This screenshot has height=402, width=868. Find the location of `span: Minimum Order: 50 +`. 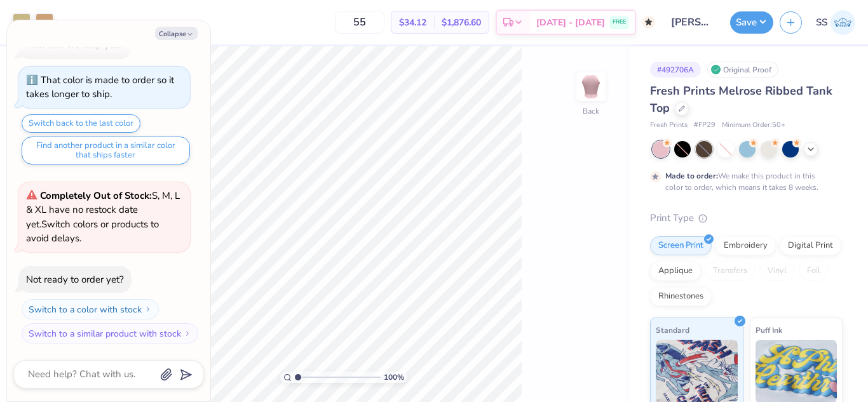

span: Minimum Order: 50 + is located at coordinates (754, 125).